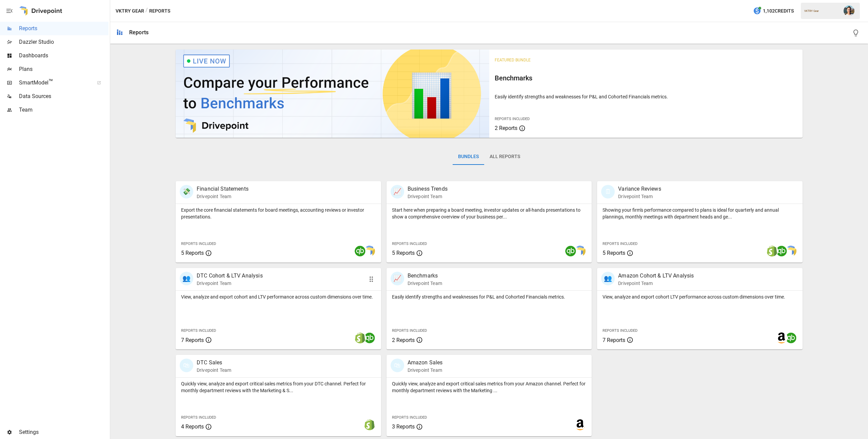 The width and height of the screenshot is (868, 439). Describe the element at coordinates (64, 42) in the screenshot. I see `span: Dazzler Studio` at that location.